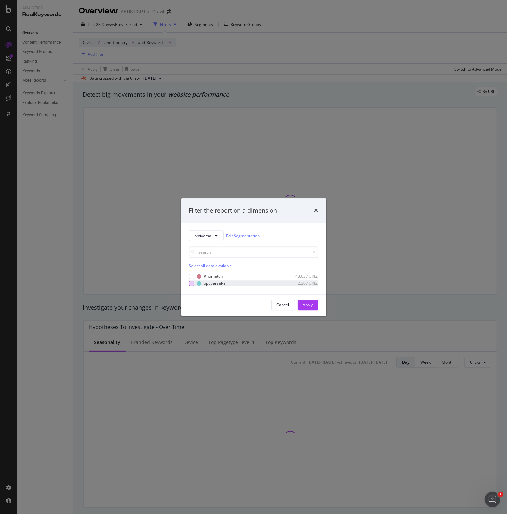 Image resolution: width=507 pixels, height=514 pixels. What do you see at coordinates (203, 236) in the screenshot?
I see `span: optiversal` at bounding box center [203, 236].